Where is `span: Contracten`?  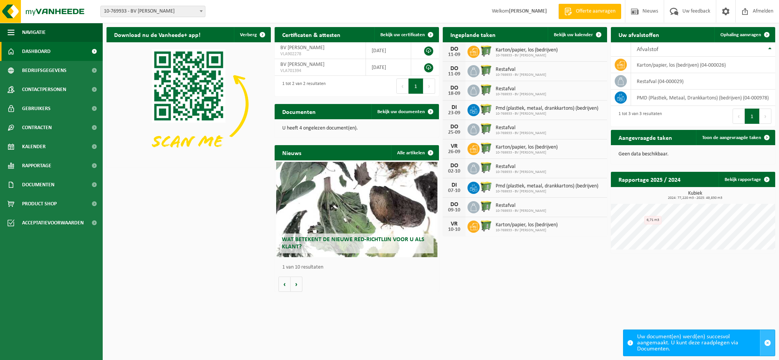
span: Contracten is located at coordinates (37, 127).